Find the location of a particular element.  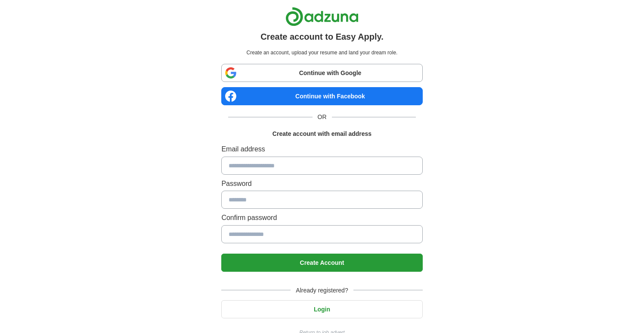

label: Password is located at coordinates (322, 184).